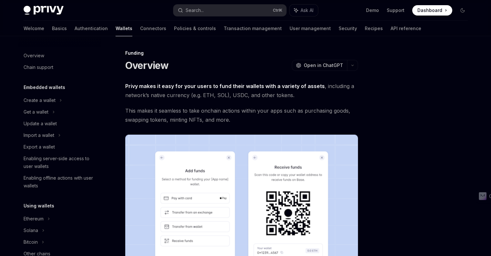  Describe the element at coordinates (153, 28) in the screenshot. I see `a: Connectors` at that location.